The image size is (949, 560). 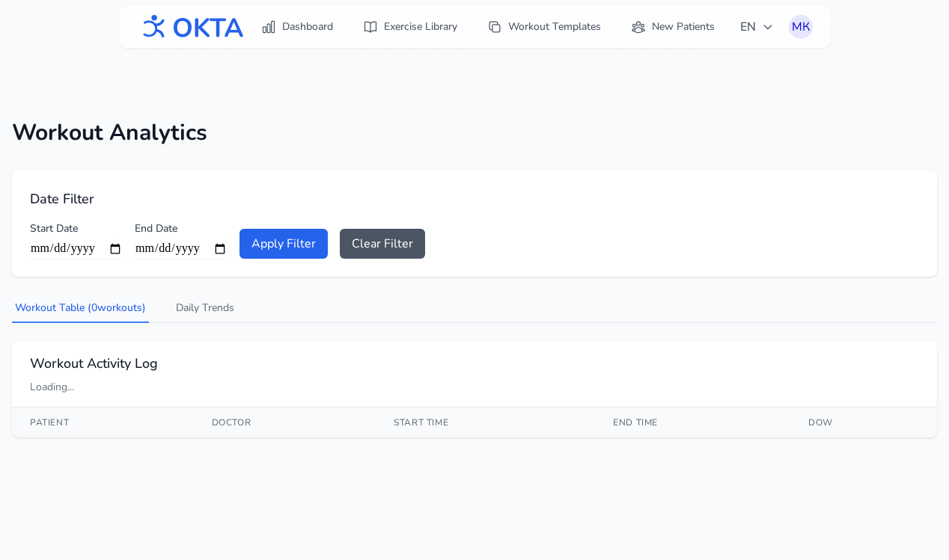 I want to click on h2: Workout Activity Log, so click(x=474, y=364).